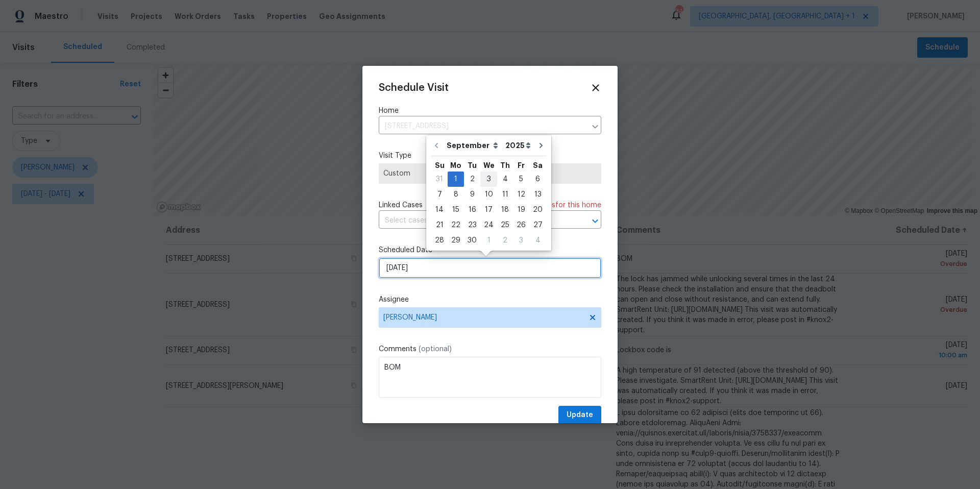 This screenshot has width=980, height=489. I want to click on div: Wed Sep 03 2025, so click(488, 179).